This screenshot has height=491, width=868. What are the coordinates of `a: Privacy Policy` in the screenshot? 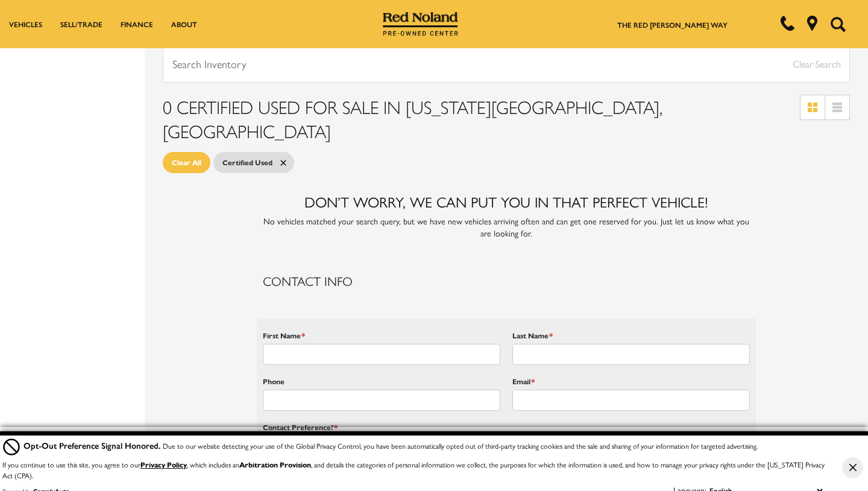 It's located at (164, 456).